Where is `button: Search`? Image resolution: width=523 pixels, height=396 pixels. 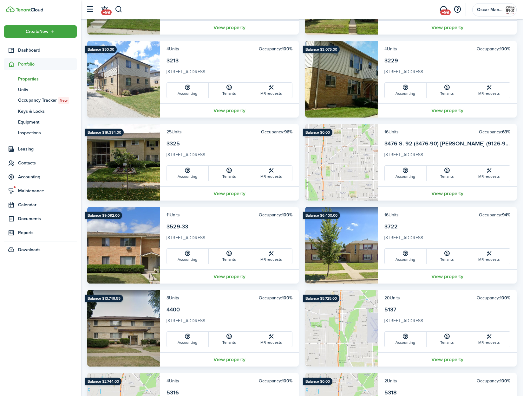 button: Search is located at coordinates (119, 10).